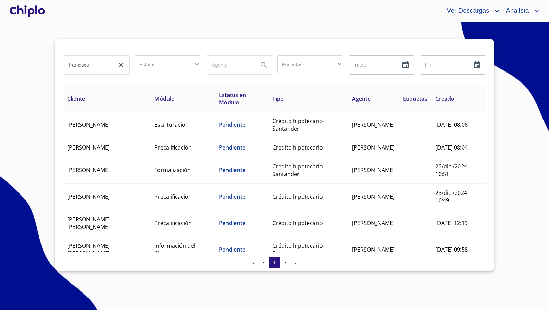 The image size is (549, 310). I want to click on span: Agente, so click(362, 99).